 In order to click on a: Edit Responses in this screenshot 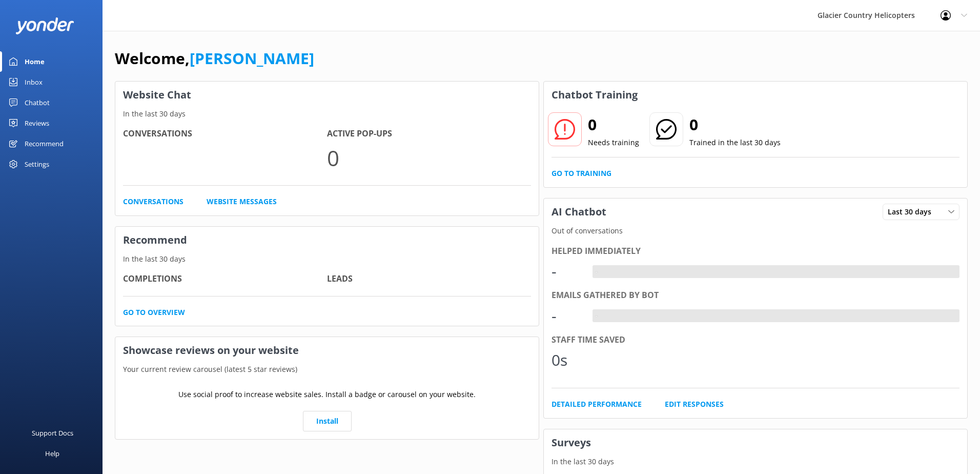, I will do `click(694, 405)`.